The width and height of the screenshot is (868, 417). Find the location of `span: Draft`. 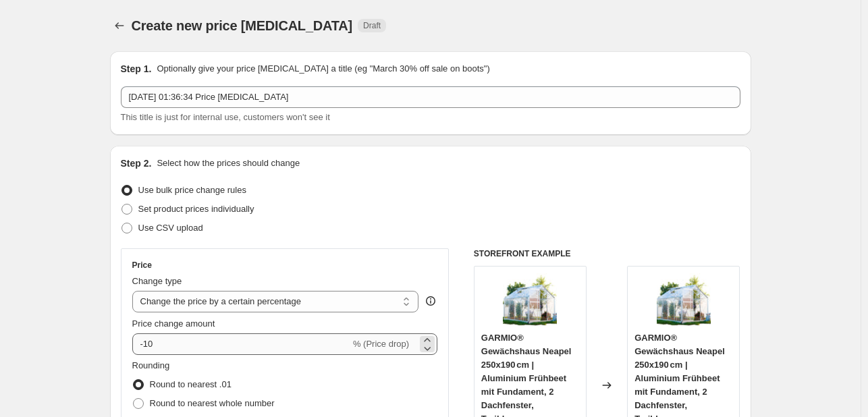

span: Draft is located at coordinates (372, 26).